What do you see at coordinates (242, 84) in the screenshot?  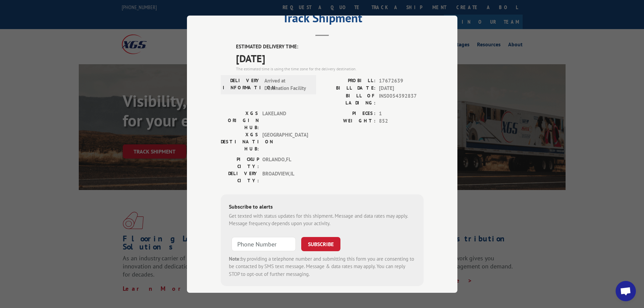 I see `label: DELIVERY INFORMATION:` at bounding box center [242, 84].